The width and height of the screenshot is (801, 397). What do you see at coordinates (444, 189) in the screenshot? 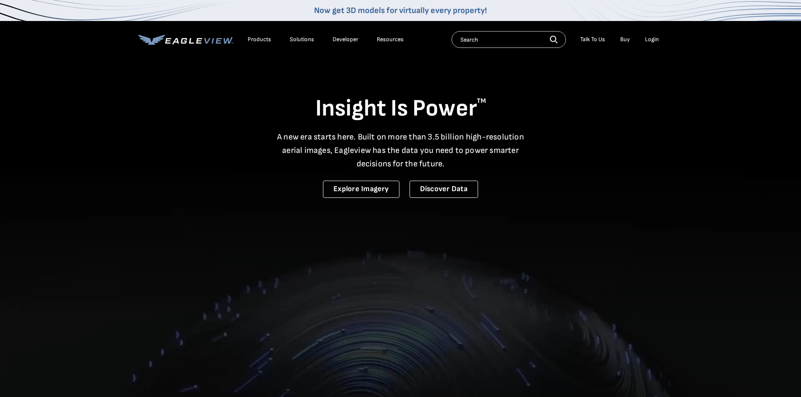
I see `a: Discover Data` at bounding box center [444, 189].